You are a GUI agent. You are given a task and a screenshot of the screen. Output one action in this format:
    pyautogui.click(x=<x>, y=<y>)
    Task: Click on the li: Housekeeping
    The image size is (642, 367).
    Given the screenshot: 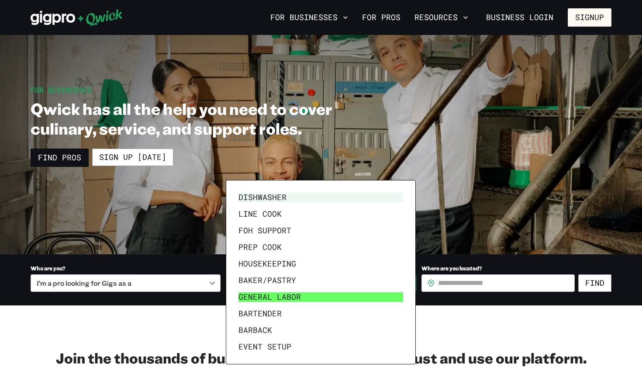 What is the action you would take?
    pyautogui.click(x=320, y=264)
    